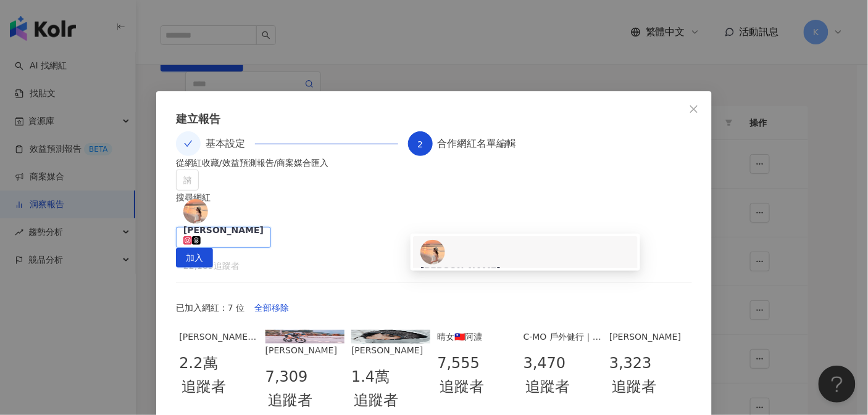  I want to click on span: 3,470, so click(544, 364).